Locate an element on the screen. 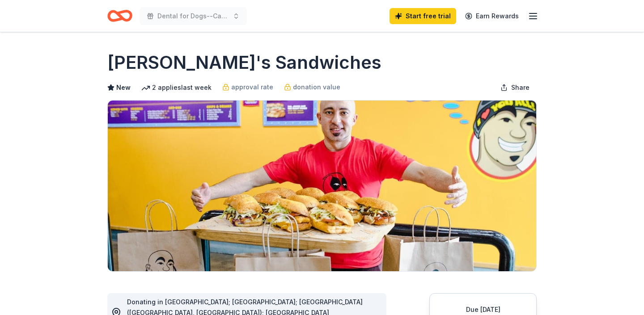 The height and width of the screenshot is (315, 644). a: Start free trial is located at coordinates (422, 16).